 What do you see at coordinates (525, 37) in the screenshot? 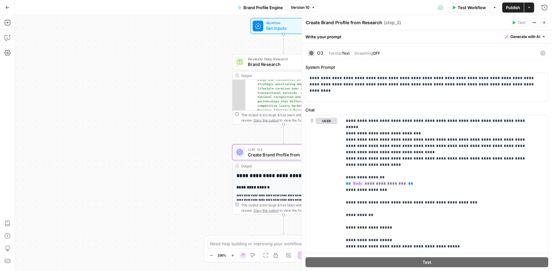
I see `button: Generate with AI` at bounding box center [525, 37].